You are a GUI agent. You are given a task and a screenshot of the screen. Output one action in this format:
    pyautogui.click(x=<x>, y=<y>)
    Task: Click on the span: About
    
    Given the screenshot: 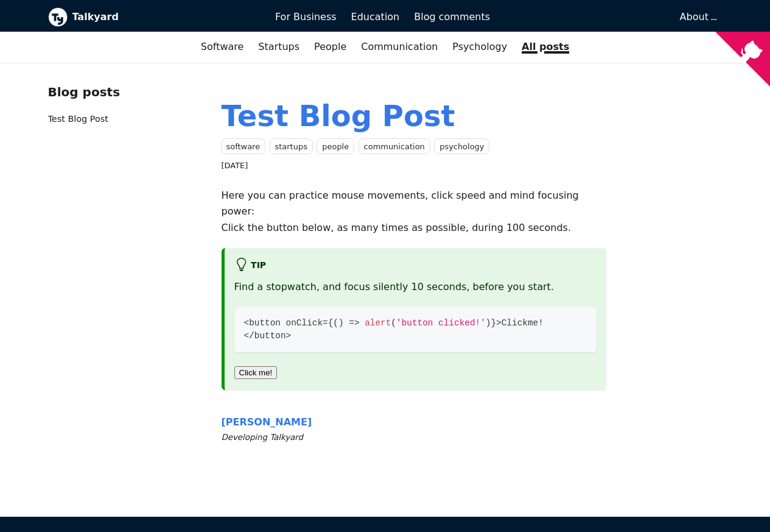 What is the action you would take?
    pyautogui.click(x=698, y=17)
    